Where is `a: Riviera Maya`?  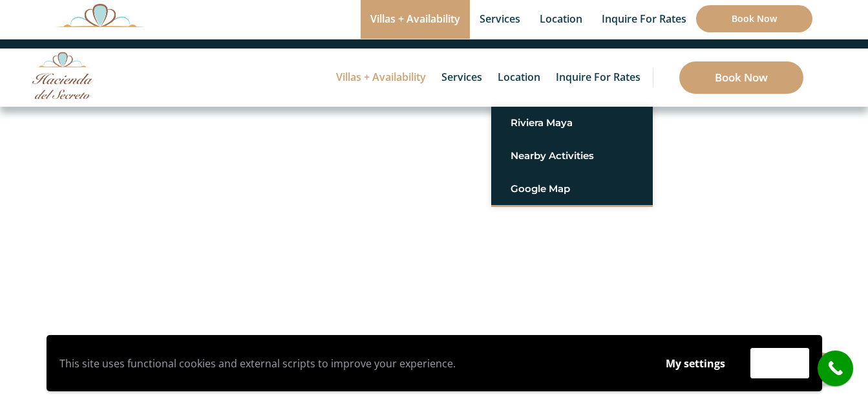 a: Riviera Maya is located at coordinates (572, 123).